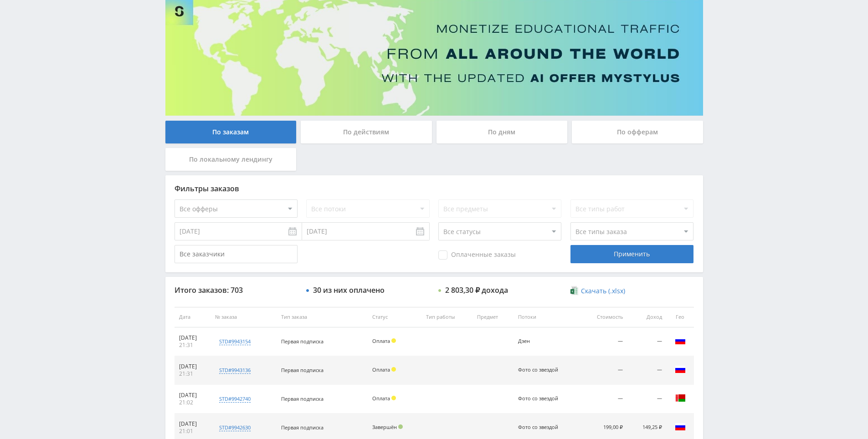  I want to click on div: Применить, so click(632, 254).